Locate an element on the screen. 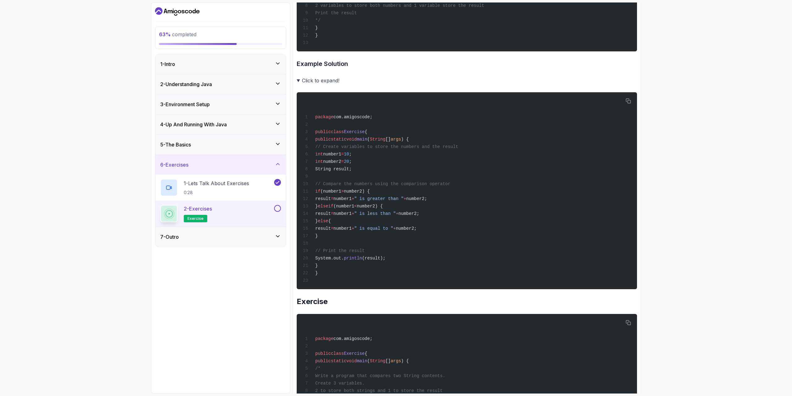 Image resolution: width=792 pixels, height=396 pixels. button: 2-Understanding Java is located at coordinates (221, 84).